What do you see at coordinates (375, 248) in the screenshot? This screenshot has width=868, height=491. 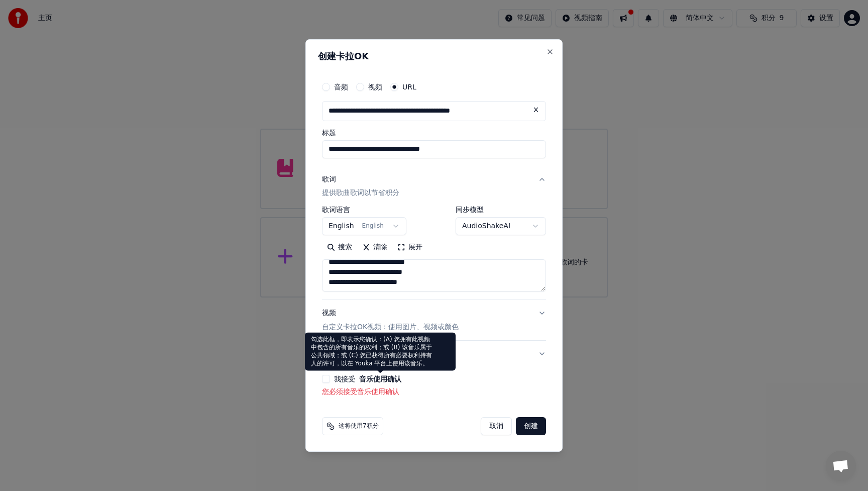 I see `button: 清除` at bounding box center [375, 248].